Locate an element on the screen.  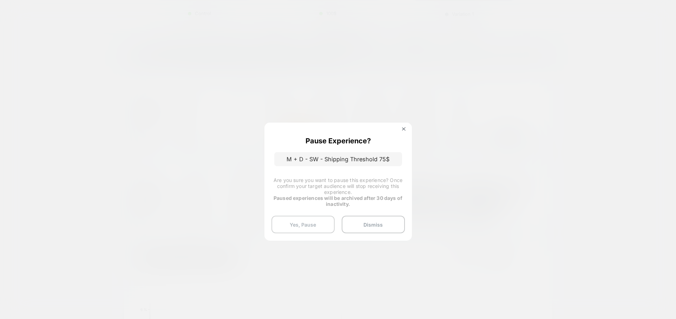
p: Pause Experience? is located at coordinates (338, 141).